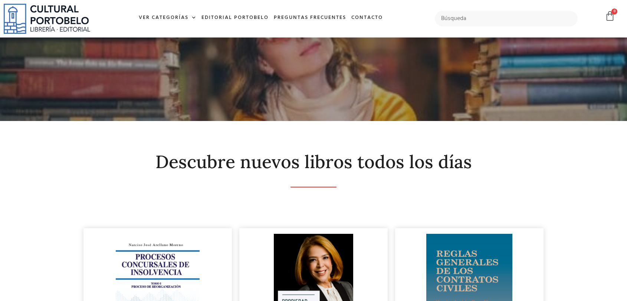 This screenshot has width=627, height=301. What do you see at coordinates (610, 16) in the screenshot?
I see `a: 0` at bounding box center [610, 16].